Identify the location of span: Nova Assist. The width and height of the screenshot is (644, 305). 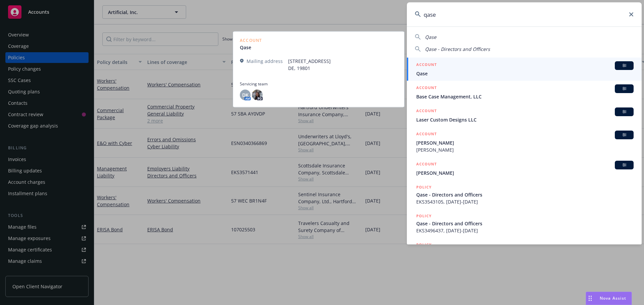
(613, 298).